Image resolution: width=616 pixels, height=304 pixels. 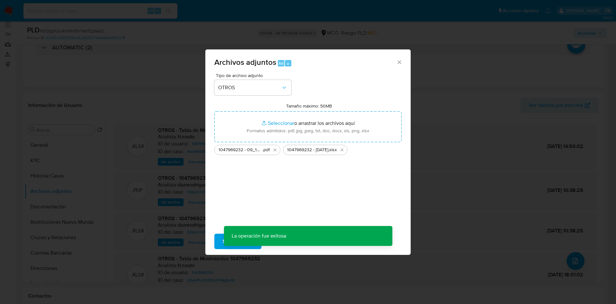 I want to click on span: 1047969232 - 09_10_2025, so click(x=240, y=150).